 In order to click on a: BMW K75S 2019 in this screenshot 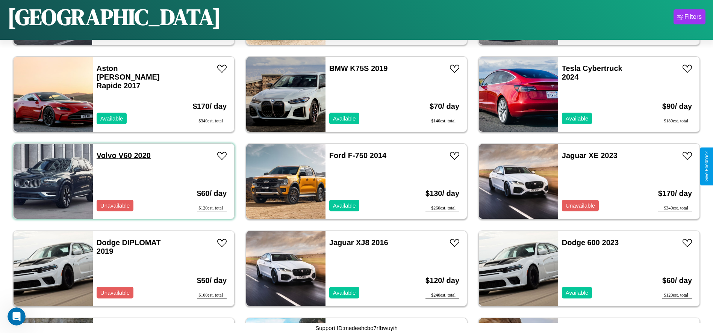, I will do `click(358, 68)`.